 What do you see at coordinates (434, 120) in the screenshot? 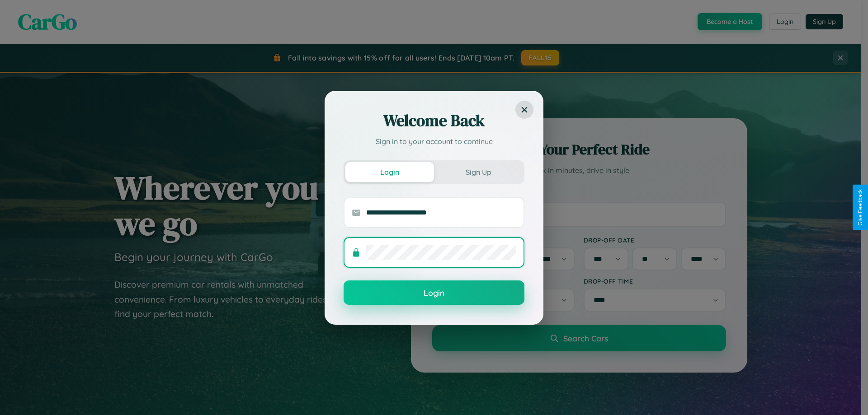
I see `h2: Welcome Back` at bounding box center [434, 120].